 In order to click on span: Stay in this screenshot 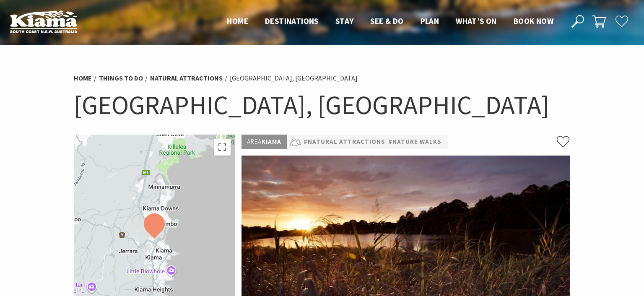, I will do `click(345, 21)`.